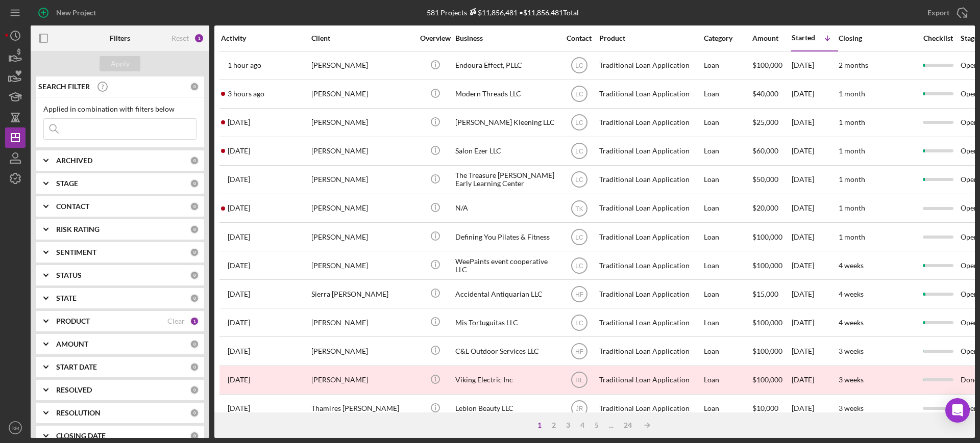  I want to click on time: 2025-08-26 15:30, so click(239, 323).